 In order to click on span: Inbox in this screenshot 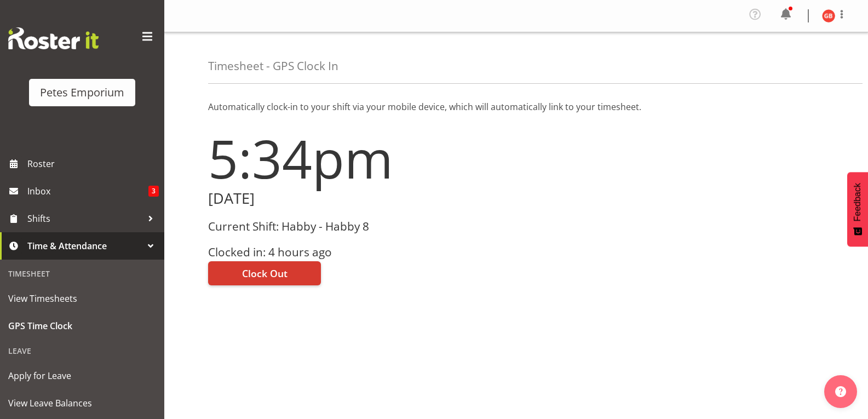, I will do `click(88, 191)`.